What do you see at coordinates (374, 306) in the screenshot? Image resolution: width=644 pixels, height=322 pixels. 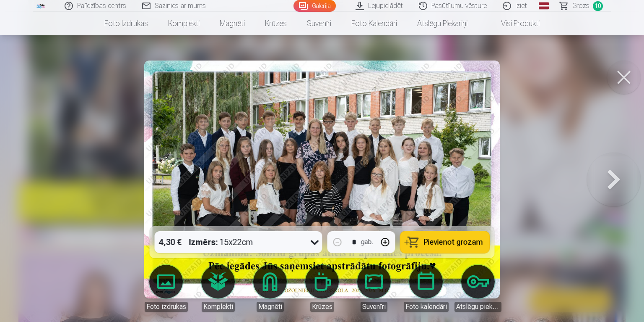 I see `div: Suvenīri` at bounding box center [374, 306].